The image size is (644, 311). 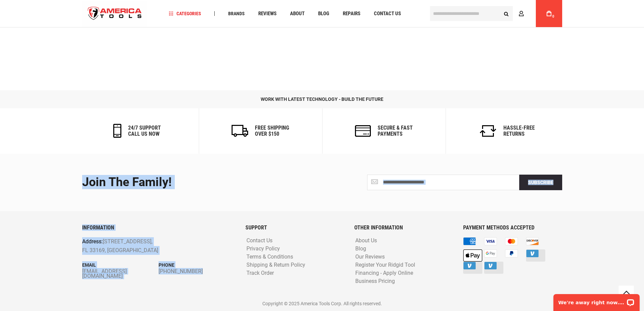 What do you see at coordinates (323, 14) in the screenshot?
I see `span: Blog` at bounding box center [323, 14].